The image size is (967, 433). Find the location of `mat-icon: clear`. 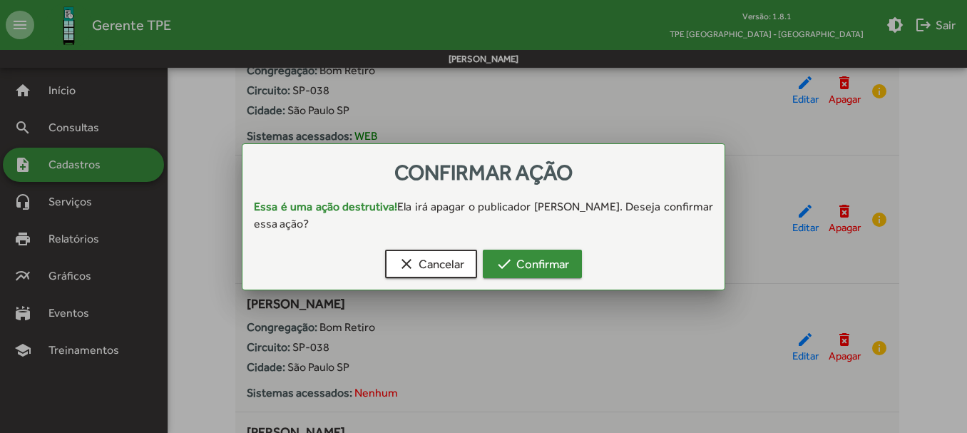

mat-icon: clear is located at coordinates (406, 264).